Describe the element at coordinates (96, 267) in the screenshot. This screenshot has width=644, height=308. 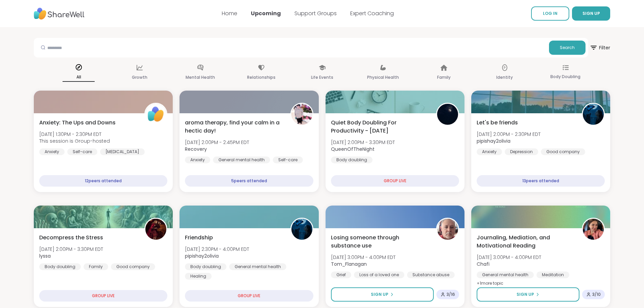
I see `div: Family` at that location.